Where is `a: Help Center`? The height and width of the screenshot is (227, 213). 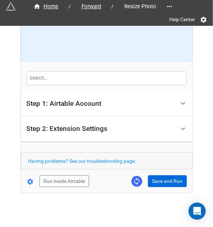
a: Help Center is located at coordinates (182, 19).